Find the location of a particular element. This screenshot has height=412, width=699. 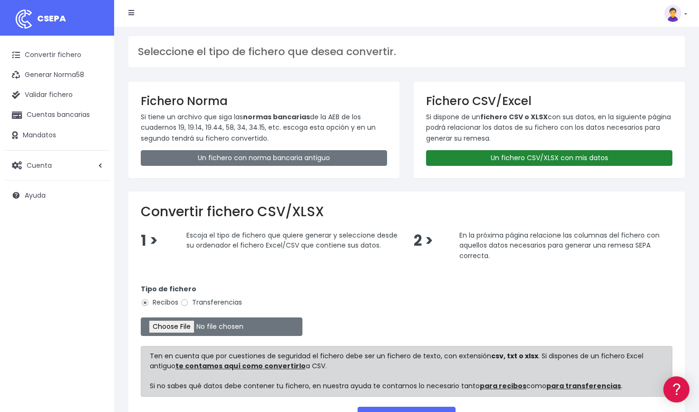

a: Validar fichero is located at coordinates (57, 95).